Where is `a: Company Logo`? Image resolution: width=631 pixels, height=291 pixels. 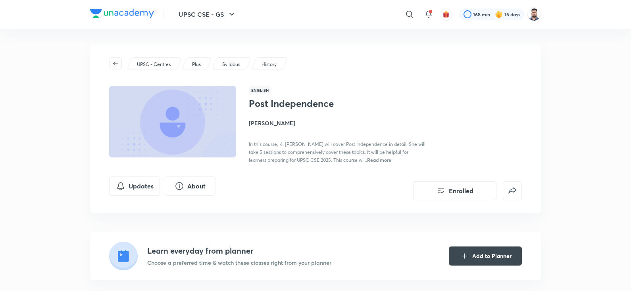 a: Company Logo is located at coordinates (122, 14).